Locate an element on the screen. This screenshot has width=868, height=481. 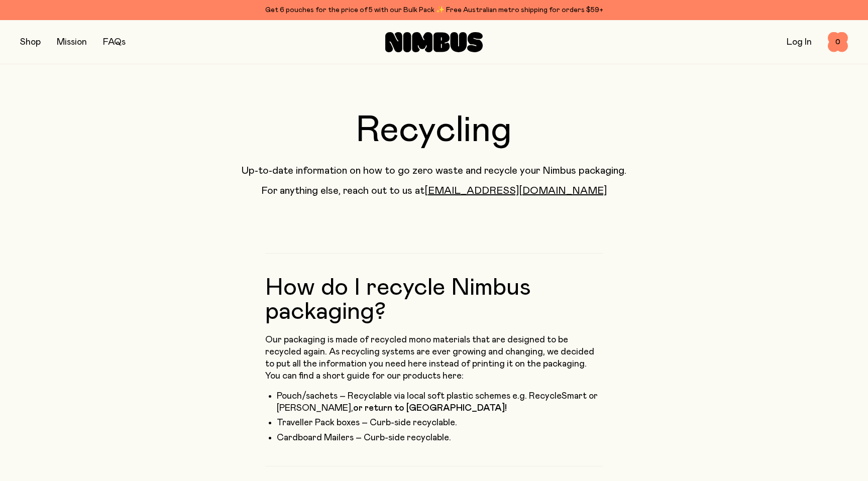
p: Our packaging is made of recycled mono materials that are designed to be recycled again. As recyc... is located at coordinates (434, 358).